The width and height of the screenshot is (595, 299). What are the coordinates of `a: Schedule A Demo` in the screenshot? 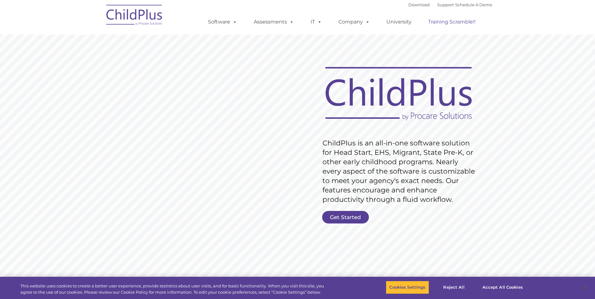 It's located at (474, 5).